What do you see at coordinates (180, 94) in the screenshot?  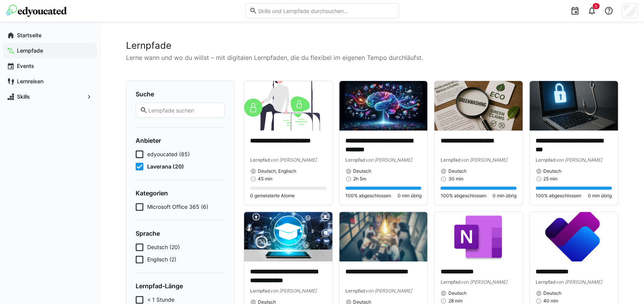 I see `h4: Suche` at bounding box center [180, 94].